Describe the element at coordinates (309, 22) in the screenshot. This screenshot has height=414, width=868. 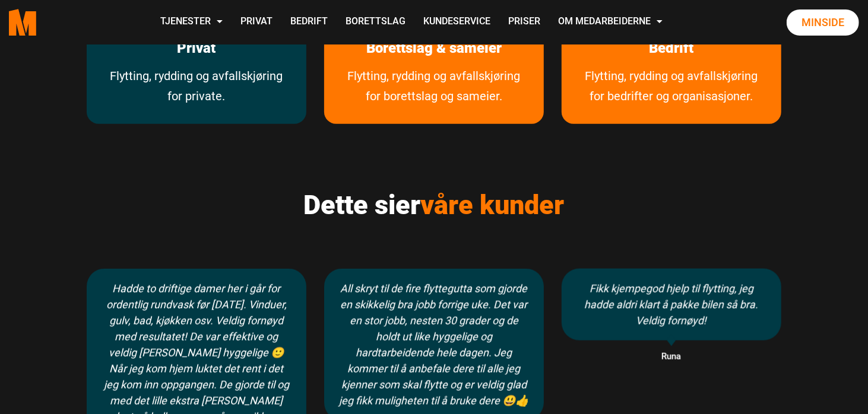
I see `a: Bedrift` at that location.